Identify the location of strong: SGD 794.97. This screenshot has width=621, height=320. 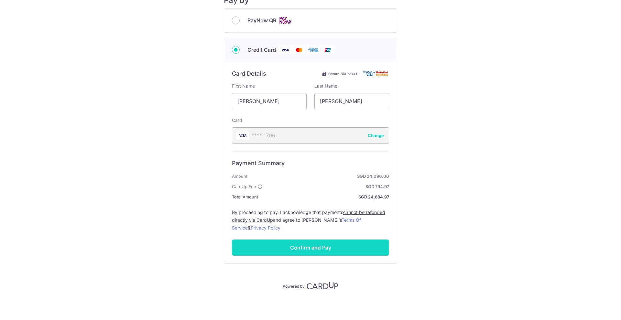
(327, 187).